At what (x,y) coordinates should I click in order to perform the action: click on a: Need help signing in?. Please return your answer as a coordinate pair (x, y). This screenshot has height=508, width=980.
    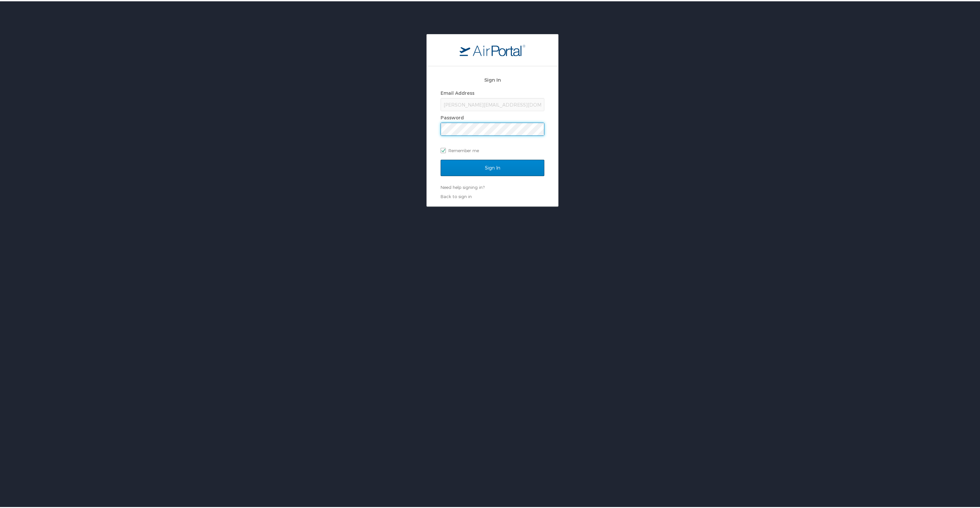
    Looking at the image, I should click on (463, 186).